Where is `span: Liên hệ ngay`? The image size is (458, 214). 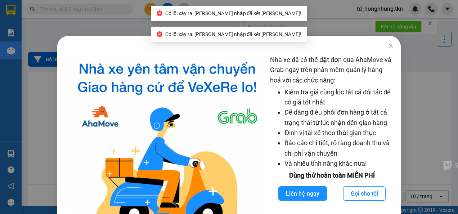 span: Liên hệ ngay is located at coordinates (302, 193).